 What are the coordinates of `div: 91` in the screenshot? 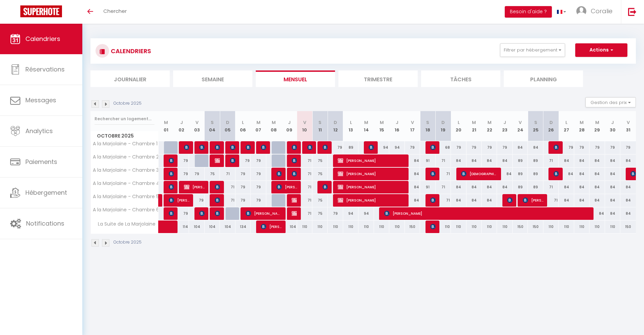 It's located at (428, 187).